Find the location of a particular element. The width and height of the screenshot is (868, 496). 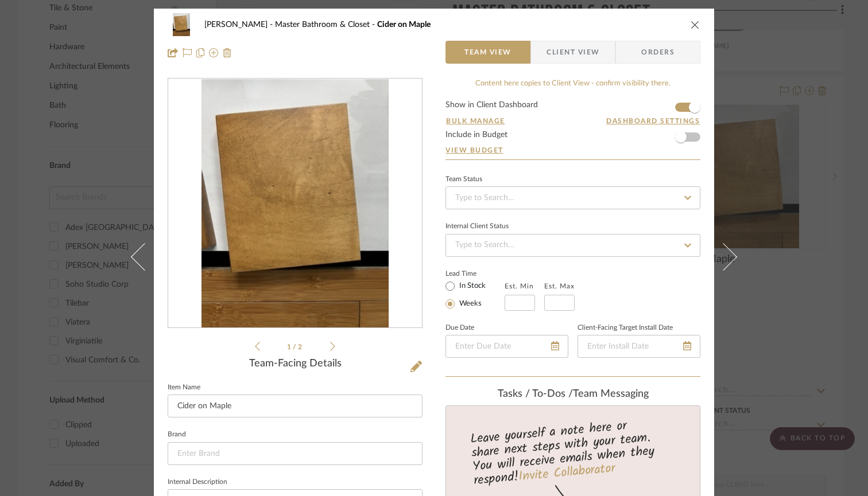

button: Dashboard Settings is located at coordinates (652, 121).